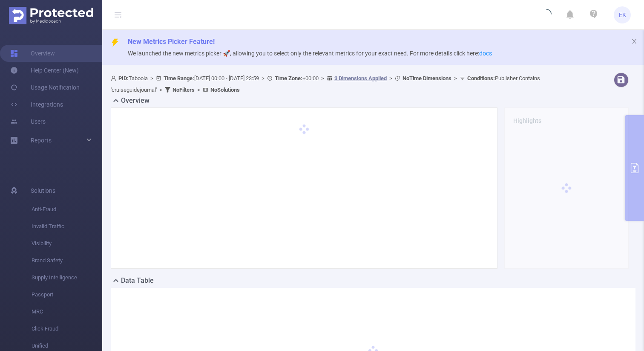  I want to click on h2: Overview, so click(135, 101).